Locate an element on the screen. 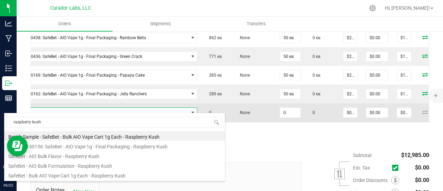 Image resolution: width=443 pixels, height=191 pixels. div: Manage settings is located at coordinates (373, 8).